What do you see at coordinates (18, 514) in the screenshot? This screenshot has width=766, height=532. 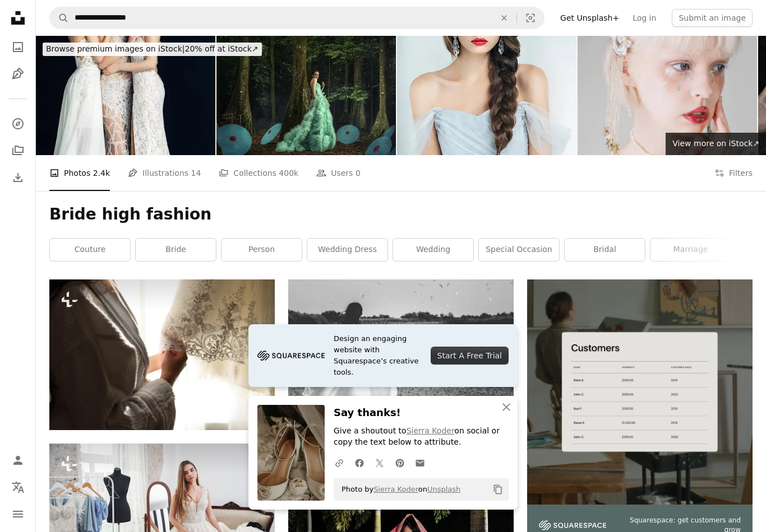 I see `button: Menu` at bounding box center [18, 514].